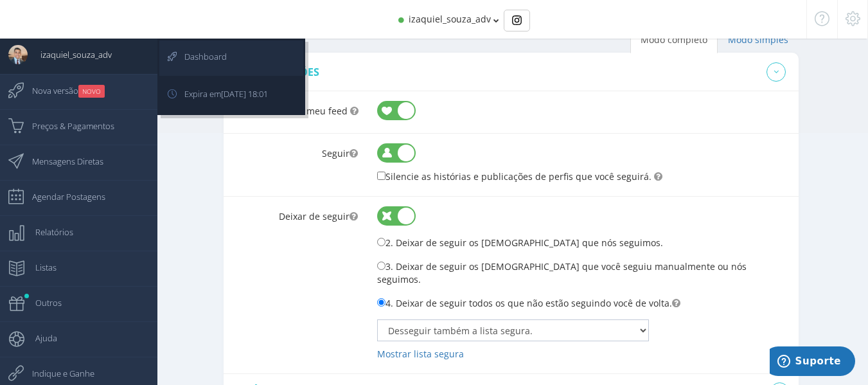 The image size is (868, 385). What do you see at coordinates (39, 339) in the screenshot?
I see `span: Ajuda` at bounding box center [39, 339].